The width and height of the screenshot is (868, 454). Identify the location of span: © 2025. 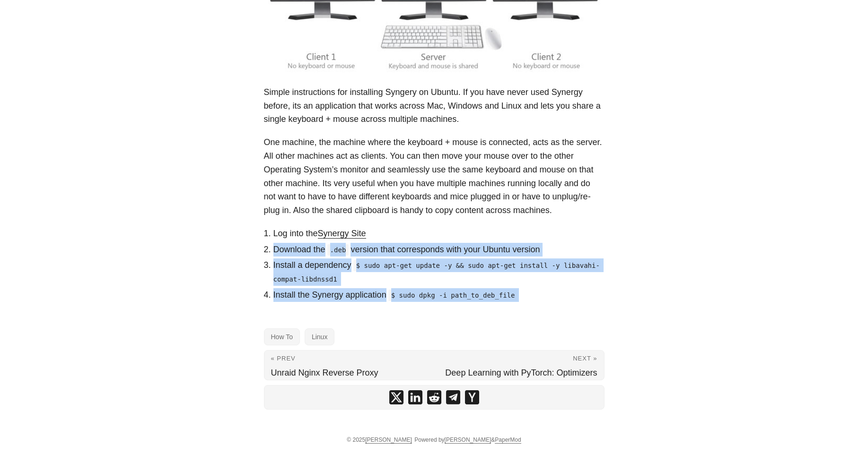
(379, 440).